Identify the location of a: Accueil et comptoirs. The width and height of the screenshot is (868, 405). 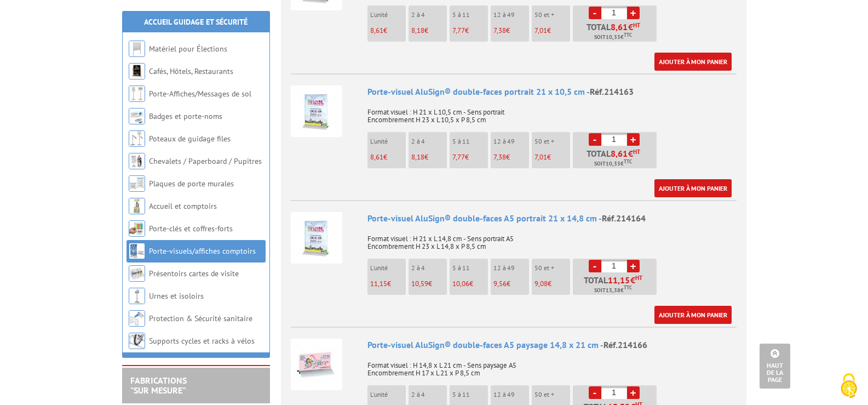
(183, 206).